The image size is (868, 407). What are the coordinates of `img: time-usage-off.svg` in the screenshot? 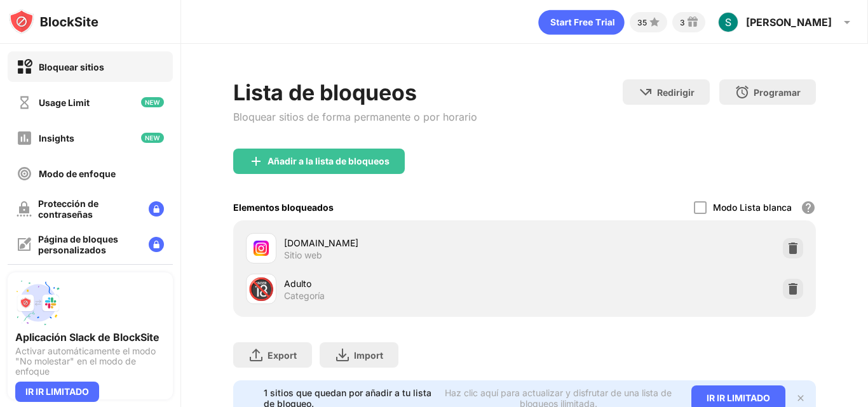 It's located at (24, 103).